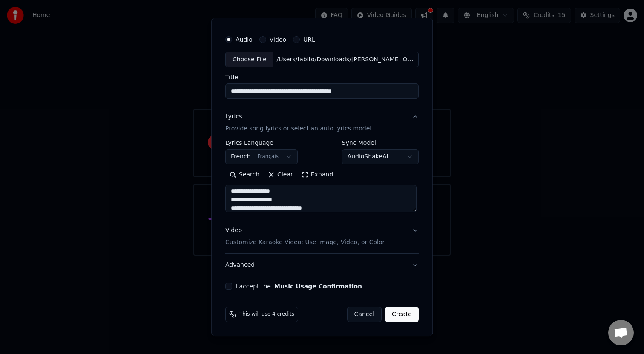  What do you see at coordinates (249, 60) in the screenshot?
I see `div: Choose File` at bounding box center [249, 60].